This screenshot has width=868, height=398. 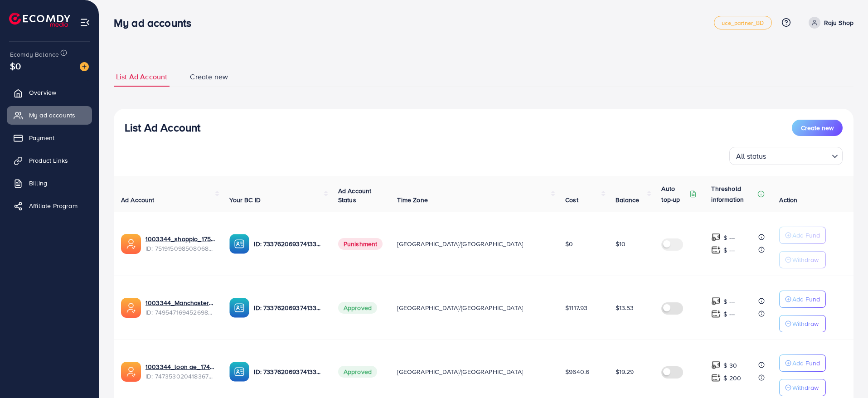 I want to click on a: 1003344_shoppio_1750688962312, so click(x=180, y=239).